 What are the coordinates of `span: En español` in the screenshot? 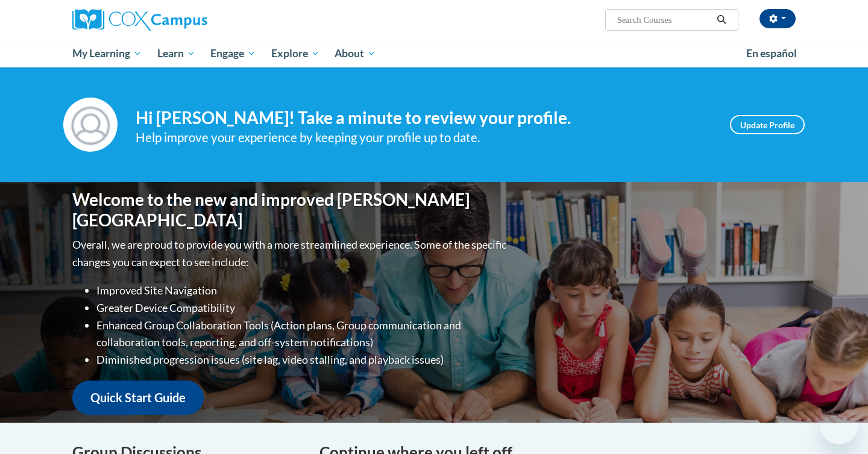 It's located at (771, 53).